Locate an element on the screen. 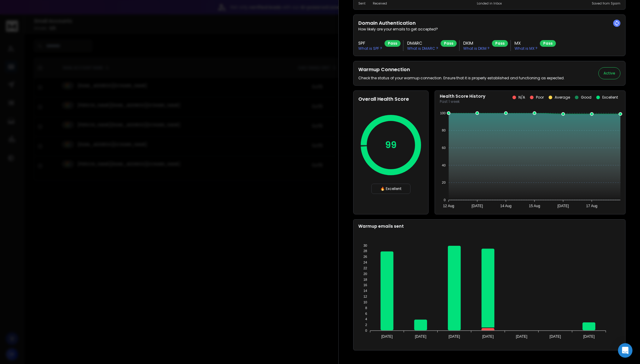 The height and width of the screenshot is (364, 640). p: What is DMARC ? is located at coordinates (423, 49).